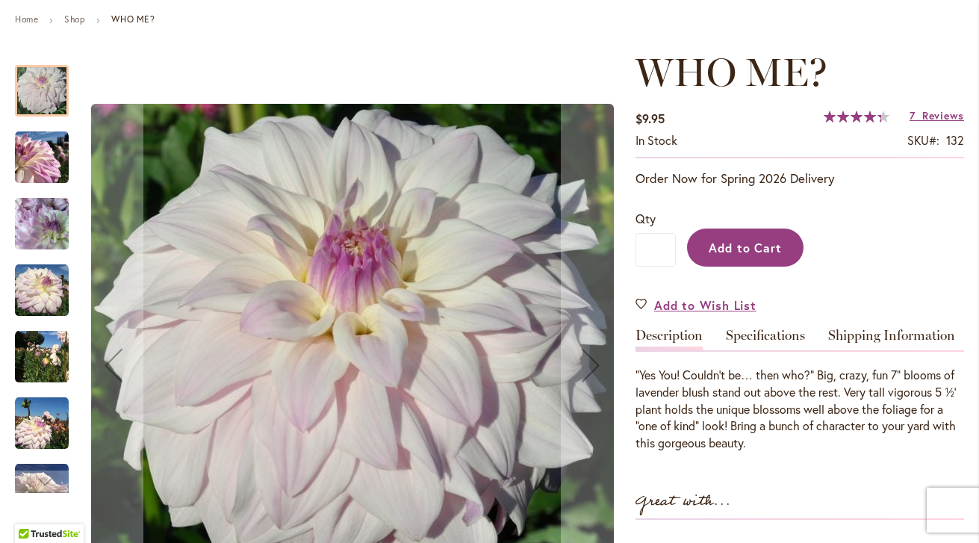  I want to click on span: 7, so click(912, 115).